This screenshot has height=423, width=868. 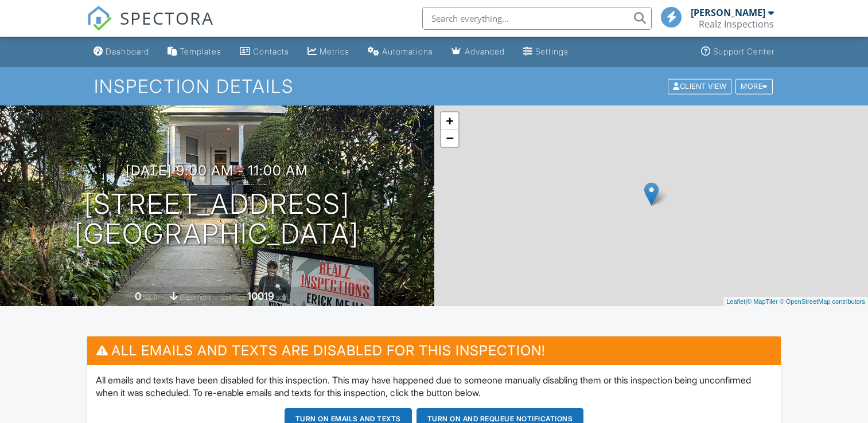 What do you see at coordinates (450, 138) in the screenshot?
I see `a: Zoom out` at bounding box center [450, 138].